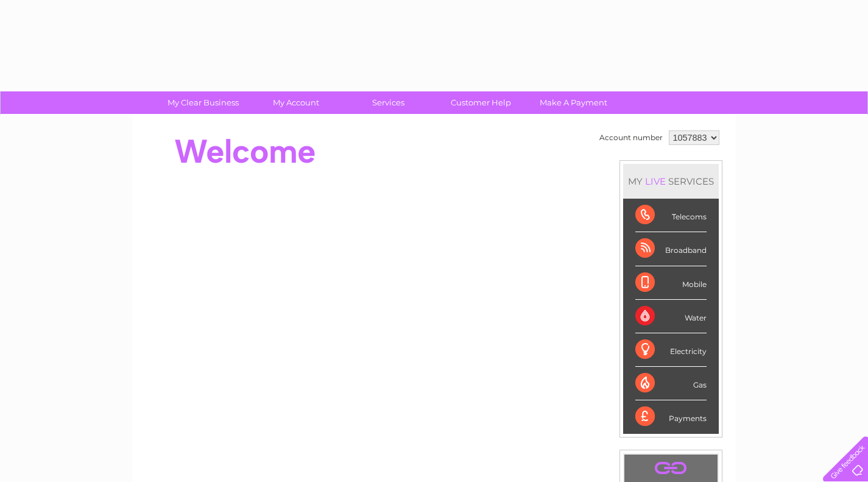  Describe the element at coordinates (203, 102) in the screenshot. I see `a: My Clear Business` at that location.